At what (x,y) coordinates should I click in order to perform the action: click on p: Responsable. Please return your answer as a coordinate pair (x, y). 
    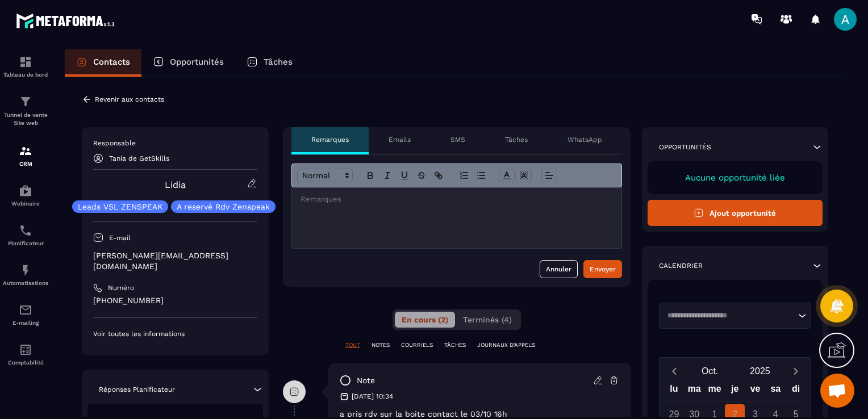
    Looking at the image, I should click on (175, 143).